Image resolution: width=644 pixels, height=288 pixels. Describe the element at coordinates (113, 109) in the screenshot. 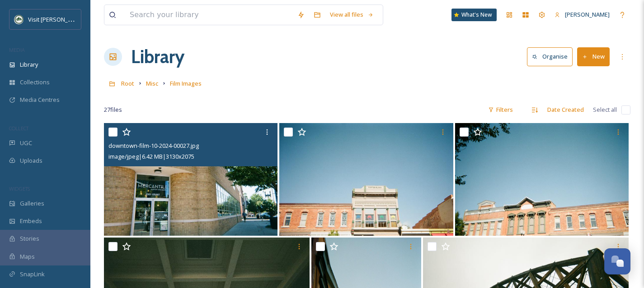

I see `span: 27 file s` at that location.